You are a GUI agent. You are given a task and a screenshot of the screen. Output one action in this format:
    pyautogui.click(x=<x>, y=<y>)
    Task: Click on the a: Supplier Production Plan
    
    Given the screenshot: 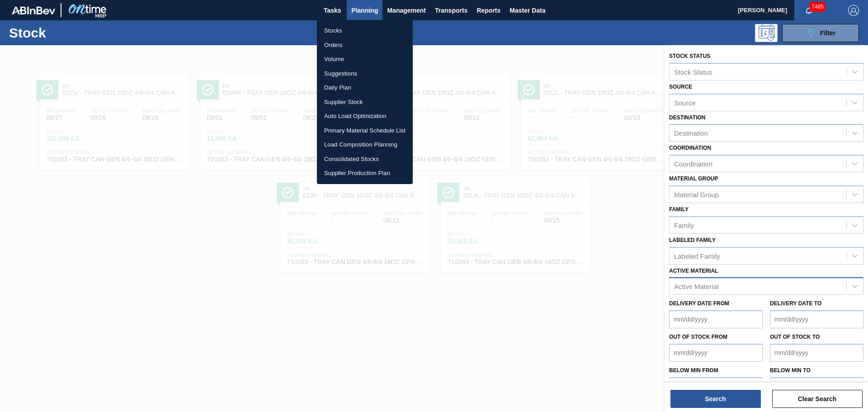 What is the action you would take?
    pyautogui.click(x=365, y=173)
    